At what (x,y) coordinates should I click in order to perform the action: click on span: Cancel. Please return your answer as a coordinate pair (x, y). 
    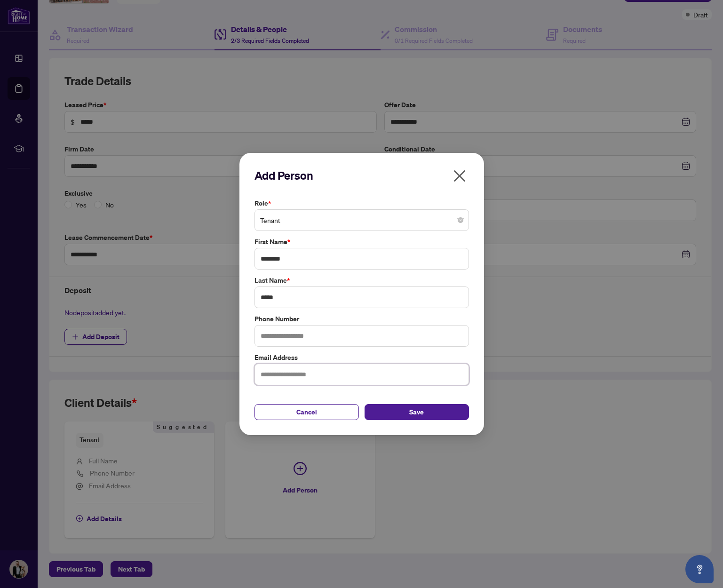
    Looking at the image, I should click on (307, 412).